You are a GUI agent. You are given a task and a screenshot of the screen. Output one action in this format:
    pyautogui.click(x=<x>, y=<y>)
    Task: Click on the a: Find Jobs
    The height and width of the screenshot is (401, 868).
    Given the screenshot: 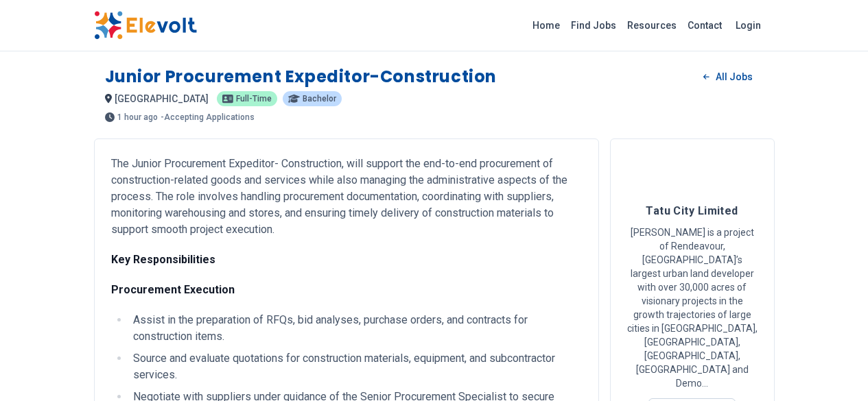 What is the action you would take?
    pyautogui.click(x=594, y=26)
    